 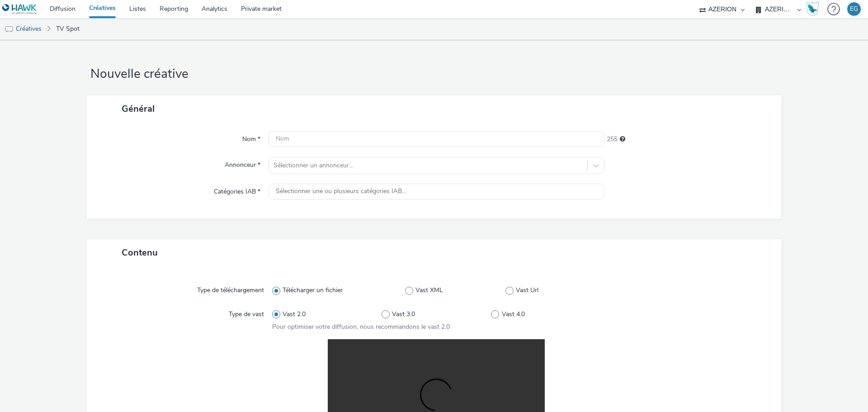 What do you see at coordinates (813, 9) in the screenshot?
I see `img: Hawk Academy` at bounding box center [813, 9].